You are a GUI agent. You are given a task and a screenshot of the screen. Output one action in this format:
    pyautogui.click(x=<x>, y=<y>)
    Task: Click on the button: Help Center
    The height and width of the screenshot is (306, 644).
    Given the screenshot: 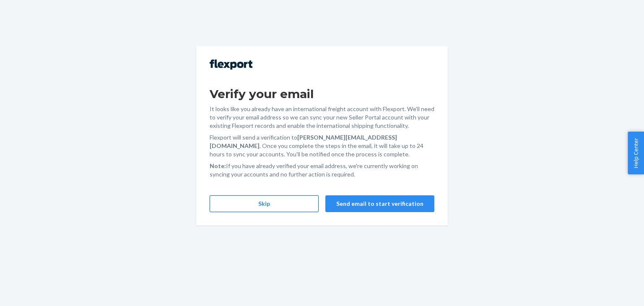 What is the action you would take?
    pyautogui.click(x=635, y=153)
    